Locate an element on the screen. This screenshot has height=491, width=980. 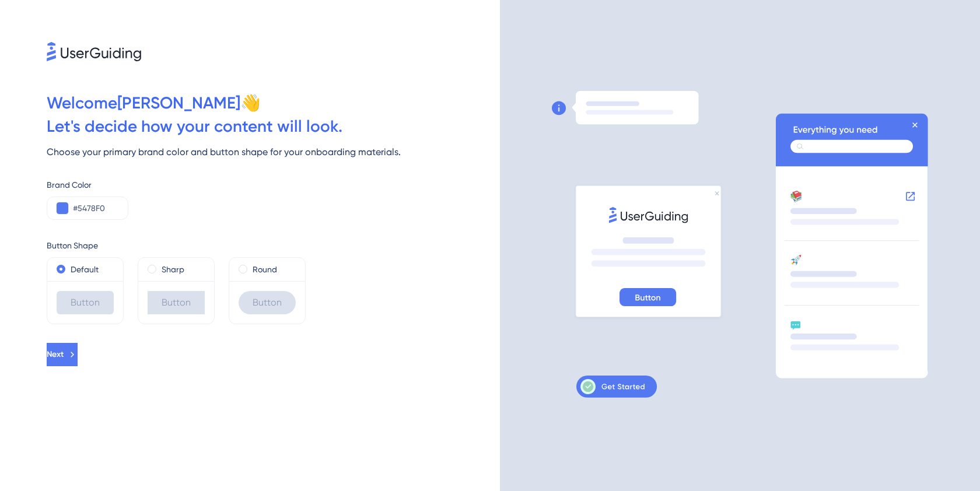
label: Default is located at coordinates (85, 269).